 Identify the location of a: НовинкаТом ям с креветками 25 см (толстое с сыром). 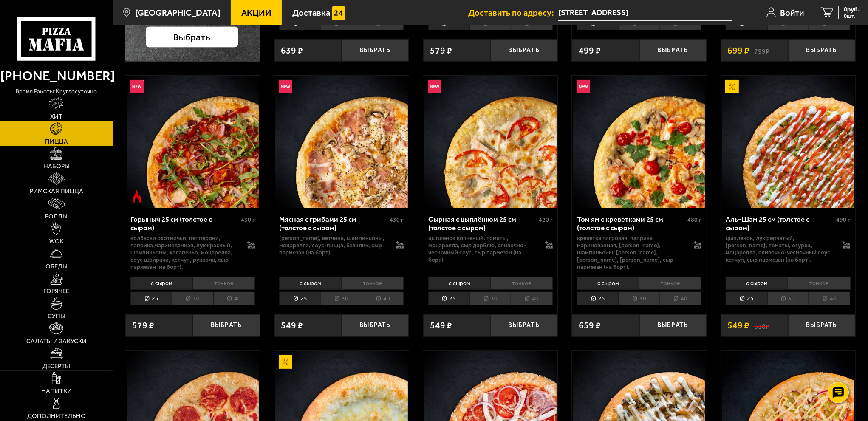
(639, 142).